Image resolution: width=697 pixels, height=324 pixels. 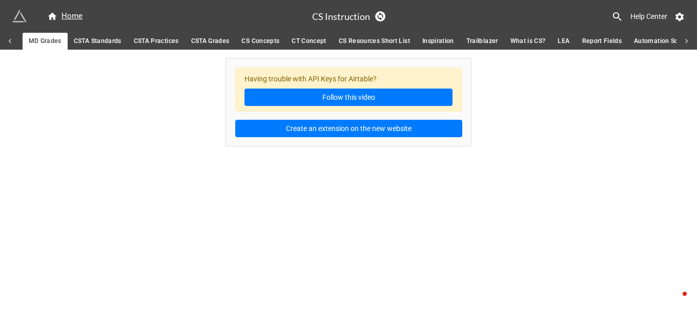 I want to click on div: Having trouble with API Keys for Airtable?, so click(x=348, y=90).